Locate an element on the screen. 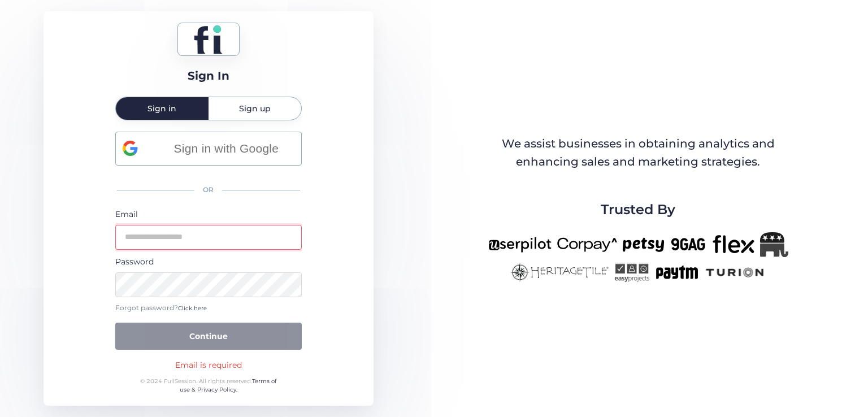 The width and height of the screenshot is (868, 417). span: Click here is located at coordinates (192, 308).